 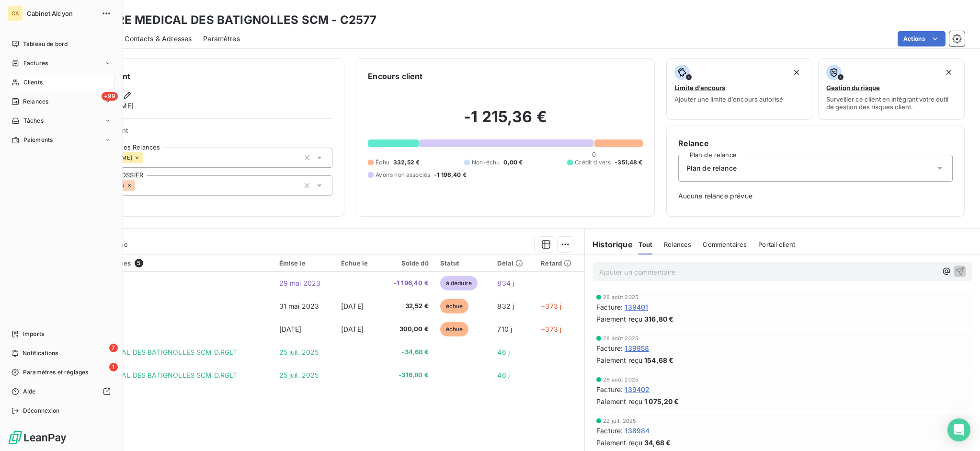 I want to click on div: Émise le, so click(x=304, y=263).